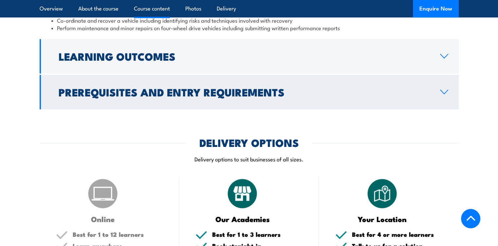  Describe the element at coordinates (249, 20) in the screenshot. I see `li: Co-ordinate and recover a vehicle including identifying risks and techniques involved with recovery` at that location.